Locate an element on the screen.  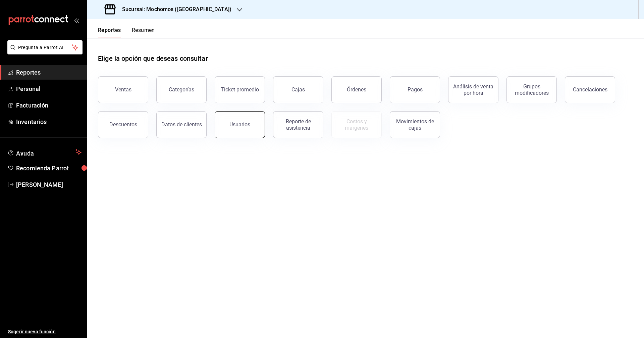
h1: Elige la opción que deseas consultar is located at coordinates (153, 59).